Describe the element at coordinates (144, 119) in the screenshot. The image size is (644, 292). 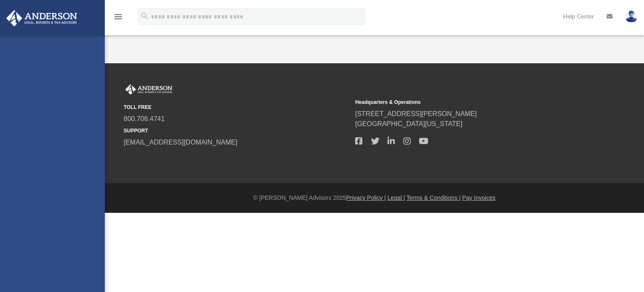
I see `a: 800.706.4741` at that location.